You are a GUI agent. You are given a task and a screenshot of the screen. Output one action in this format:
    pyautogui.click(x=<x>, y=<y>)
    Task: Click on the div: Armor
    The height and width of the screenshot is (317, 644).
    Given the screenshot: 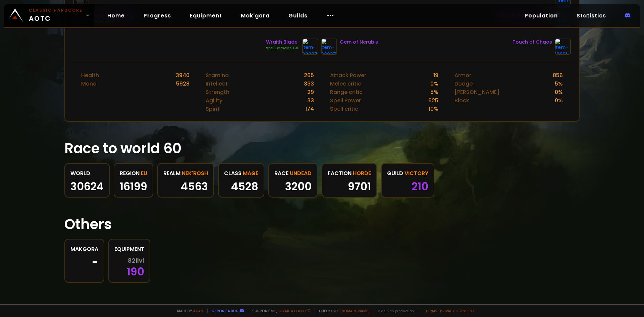 What is the action you would take?
    pyautogui.click(x=463, y=75)
    